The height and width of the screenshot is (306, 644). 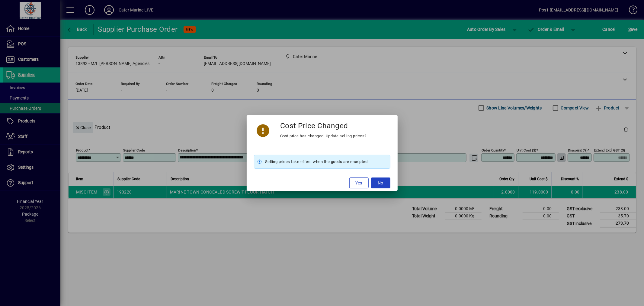 What do you see at coordinates (359, 183) in the screenshot?
I see `button: Yes` at bounding box center [359, 183].